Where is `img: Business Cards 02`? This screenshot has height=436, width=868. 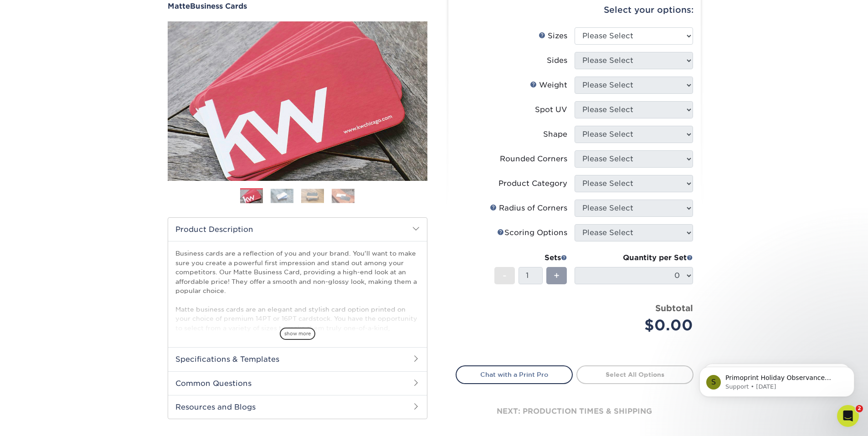 img: Business Cards 02 is located at coordinates (282, 195).